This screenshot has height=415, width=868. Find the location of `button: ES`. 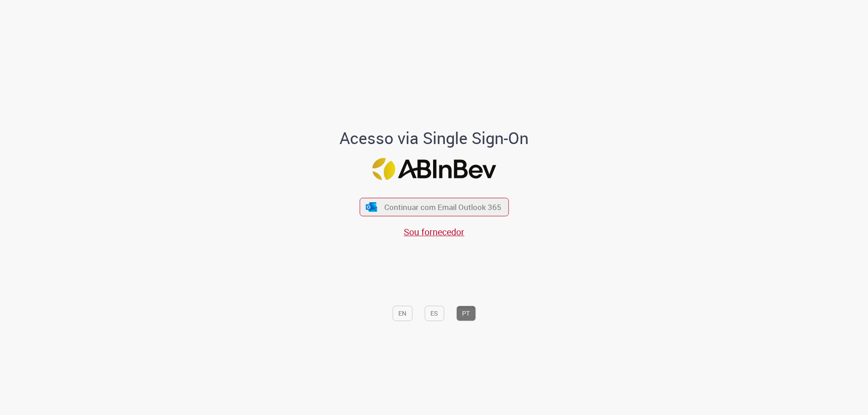

button: ES is located at coordinates (434, 313).